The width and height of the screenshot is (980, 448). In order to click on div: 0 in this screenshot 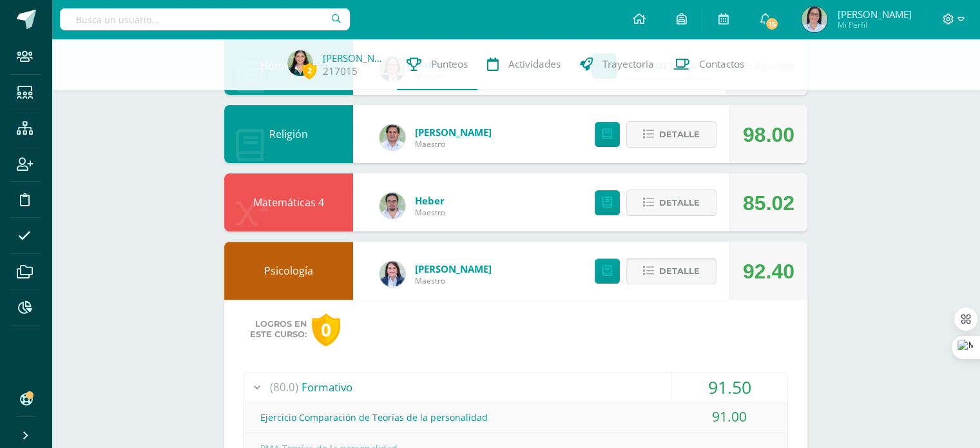, I will do `click(326, 330)`.